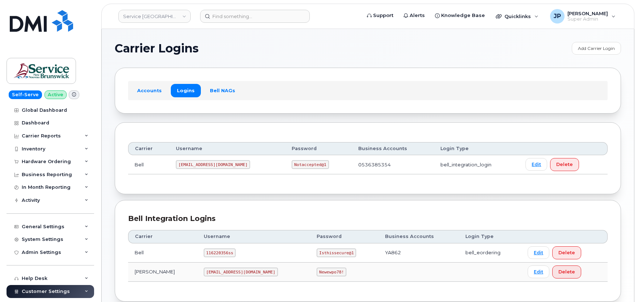 The height and width of the screenshot is (302, 638). Describe the element at coordinates (490, 253) in the screenshot. I see `td: bell_eordering` at that location.